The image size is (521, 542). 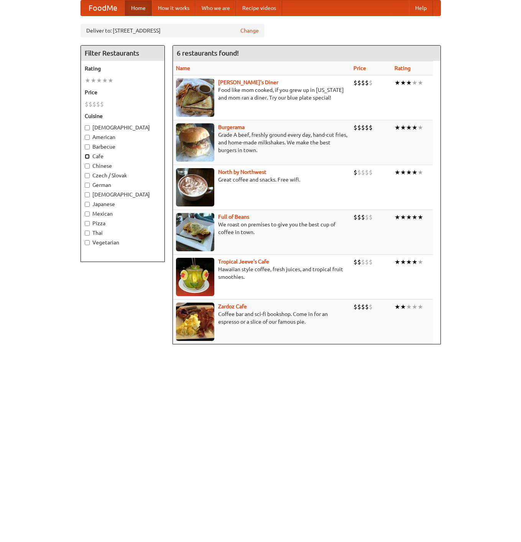 What do you see at coordinates (233, 217) in the screenshot?
I see `a: Full of Beans` at bounding box center [233, 217].